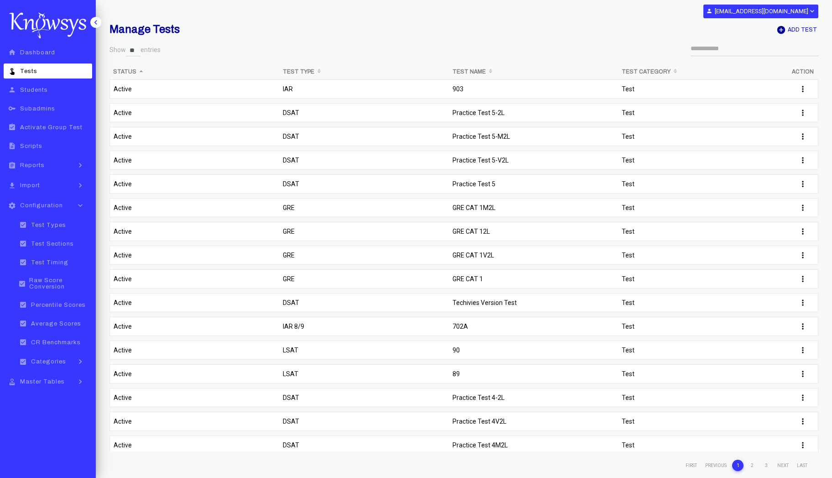 The width and height of the screenshot is (832, 478). I want to click on a: Last, so click(802, 465).